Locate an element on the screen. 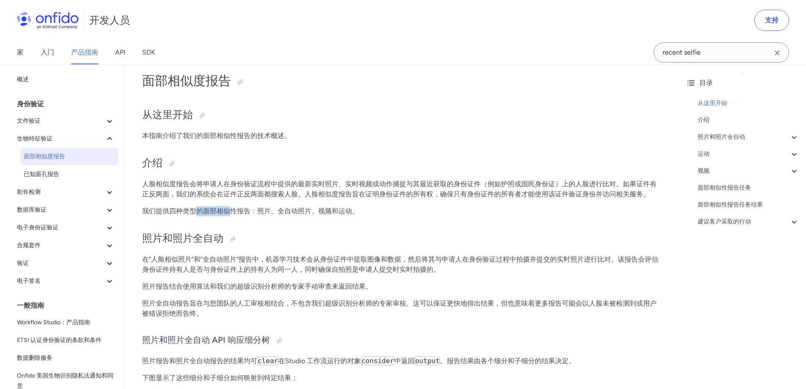 This screenshot has width=806, height=389. font: ETSI 认证身份验证的条款和条件 is located at coordinates (59, 340).